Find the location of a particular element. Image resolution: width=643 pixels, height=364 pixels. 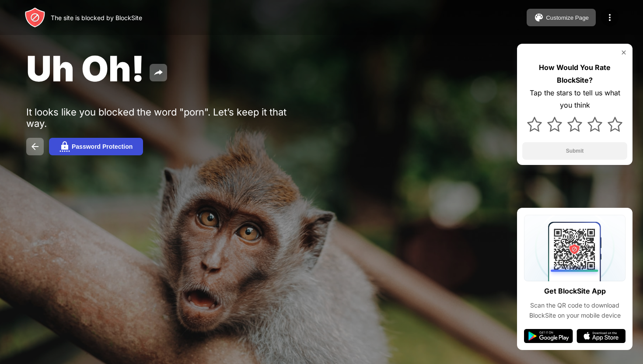

img: app-store.svg is located at coordinates (601, 336).